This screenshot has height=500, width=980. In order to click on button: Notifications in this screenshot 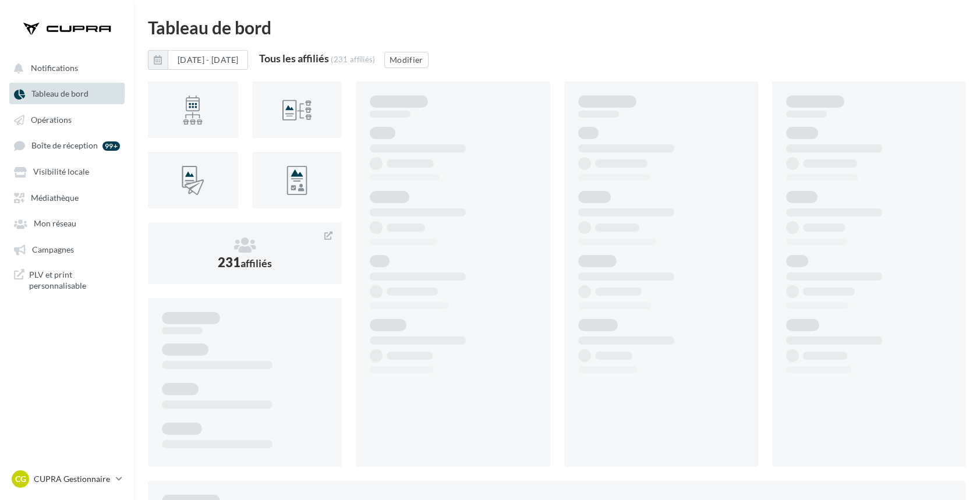, I will do `click(64, 68)`.